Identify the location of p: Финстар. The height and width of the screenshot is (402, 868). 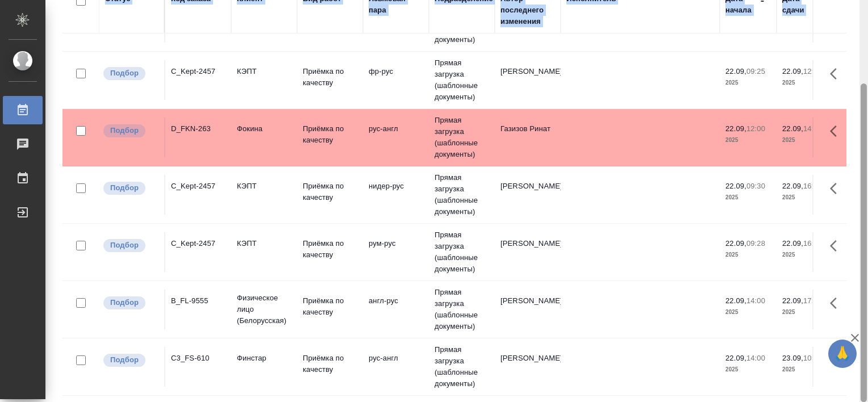
(264, 358).